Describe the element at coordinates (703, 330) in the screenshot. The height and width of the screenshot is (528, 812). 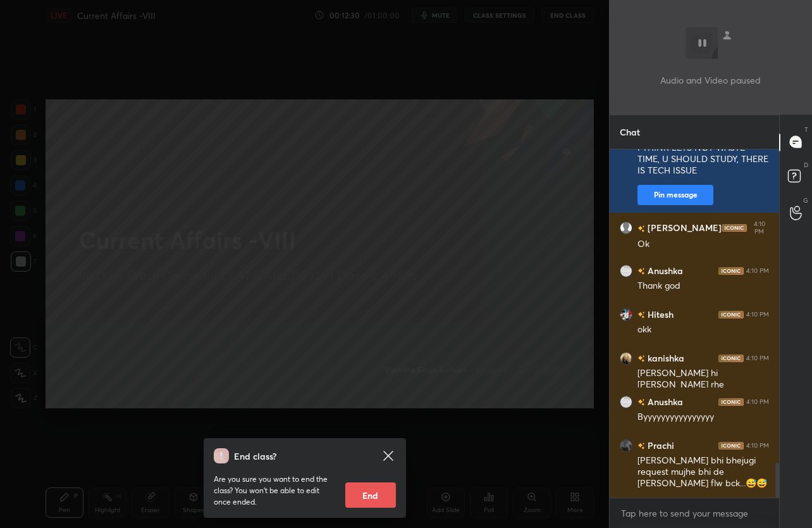
I see `div: okk` at that location.